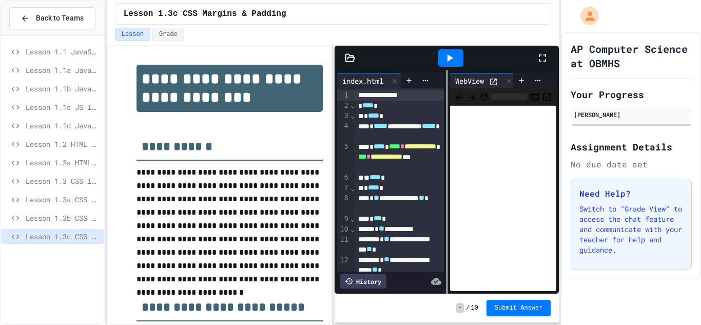 The height and width of the screenshot is (325, 701). I want to click on button: Grade, so click(168, 34).